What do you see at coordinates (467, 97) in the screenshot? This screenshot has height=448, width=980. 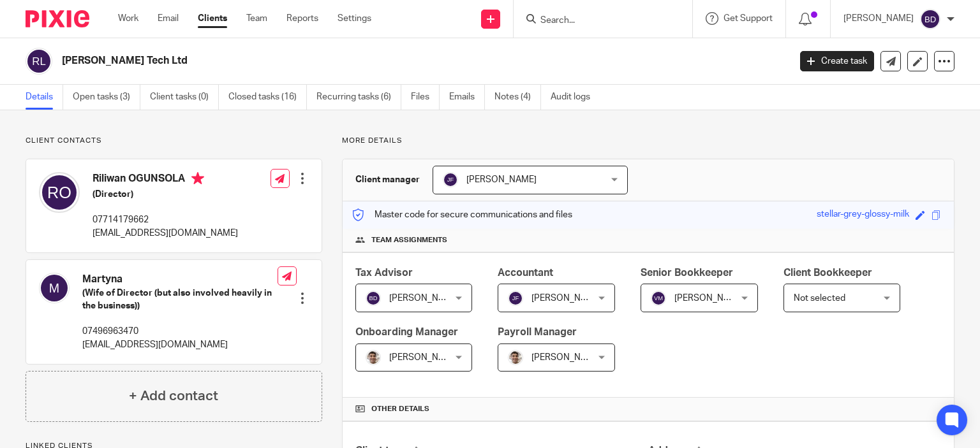 I see `a: Emails` at bounding box center [467, 97].